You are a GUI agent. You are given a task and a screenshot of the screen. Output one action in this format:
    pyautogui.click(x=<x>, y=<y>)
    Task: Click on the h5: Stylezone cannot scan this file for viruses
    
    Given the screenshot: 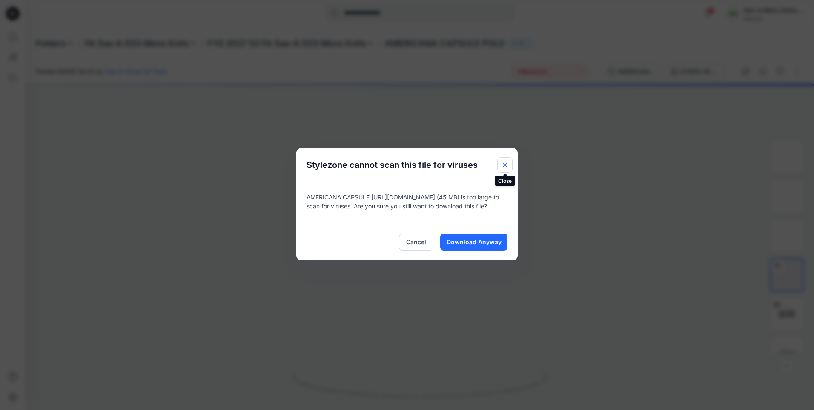 What is the action you would take?
    pyautogui.click(x=392, y=165)
    